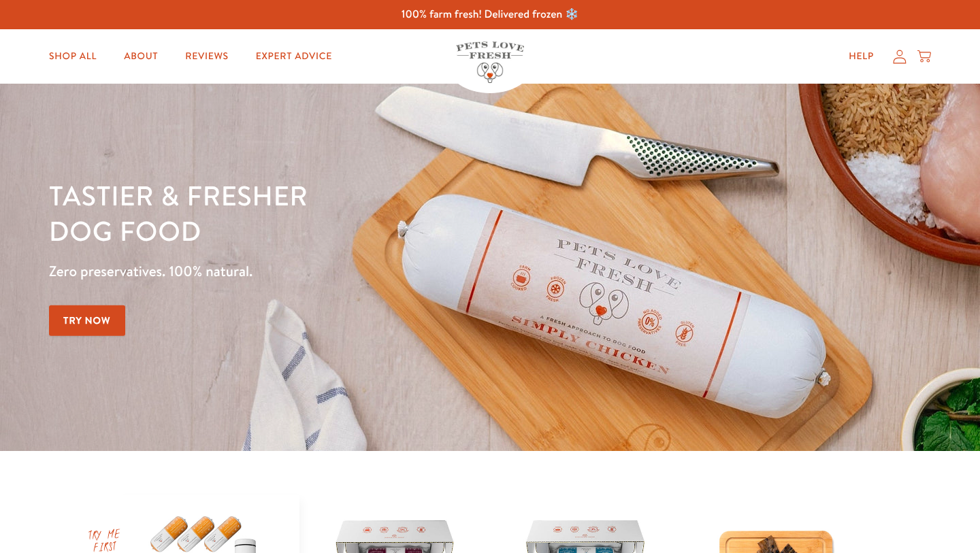 The height and width of the screenshot is (553, 980). What do you see at coordinates (294, 56) in the screenshot?
I see `a: Expert Advice` at bounding box center [294, 56].